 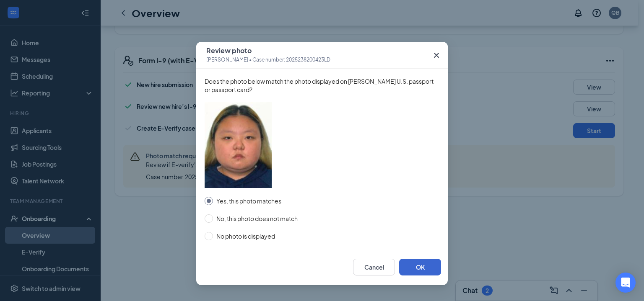 What do you see at coordinates (249, 201) in the screenshot?
I see `span: Yes, this photo matches` at bounding box center [249, 201].